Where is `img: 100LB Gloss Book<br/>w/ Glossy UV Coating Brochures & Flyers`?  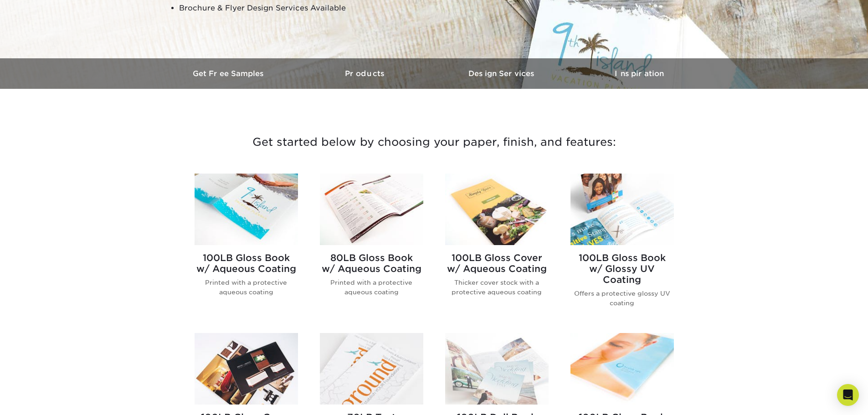 img: 100LB Gloss Book<br/>w/ Glossy UV Coating Brochures & Flyers is located at coordinates (622, 209).